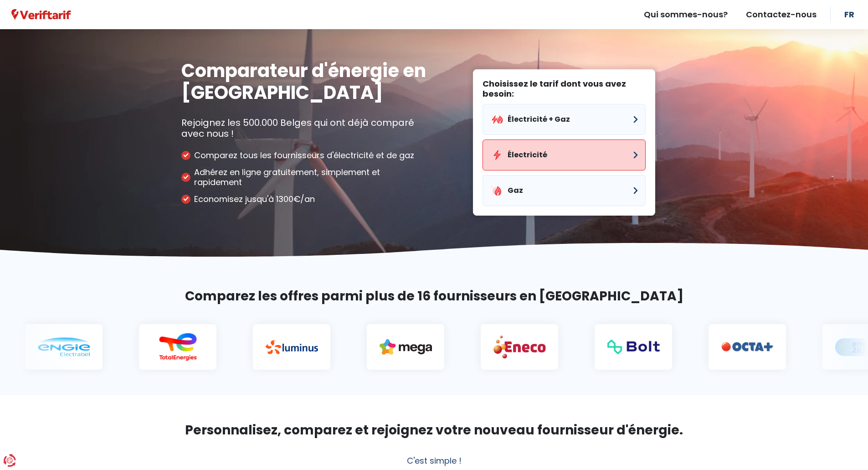  I want to click on img: Mega, so click(352, 346).